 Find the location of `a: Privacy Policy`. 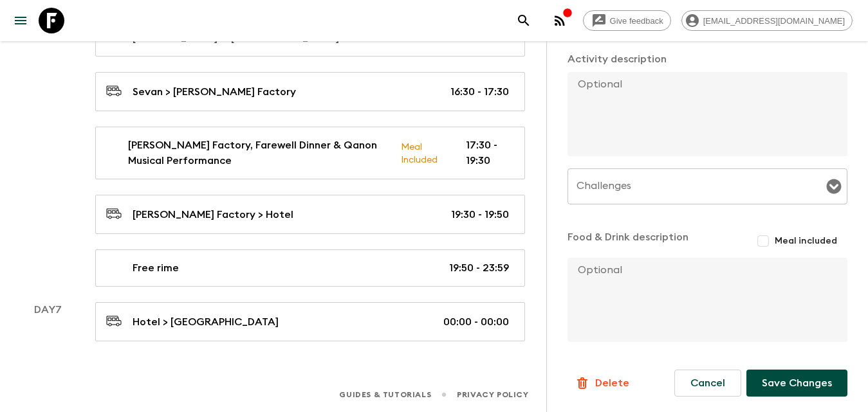

a: Privacy Policy is located at coordinates (492, 394).